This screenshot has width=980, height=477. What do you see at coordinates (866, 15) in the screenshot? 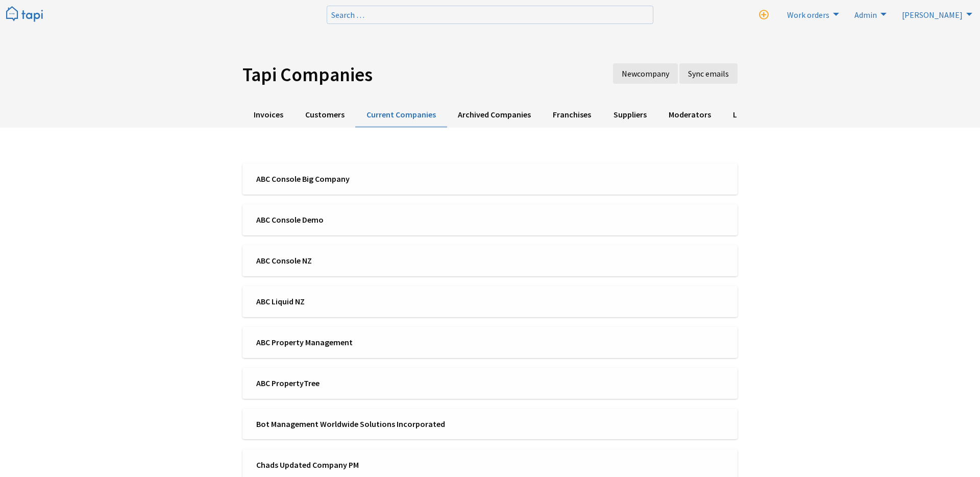
I see `span: Admin` at bounding box center [866, 15].